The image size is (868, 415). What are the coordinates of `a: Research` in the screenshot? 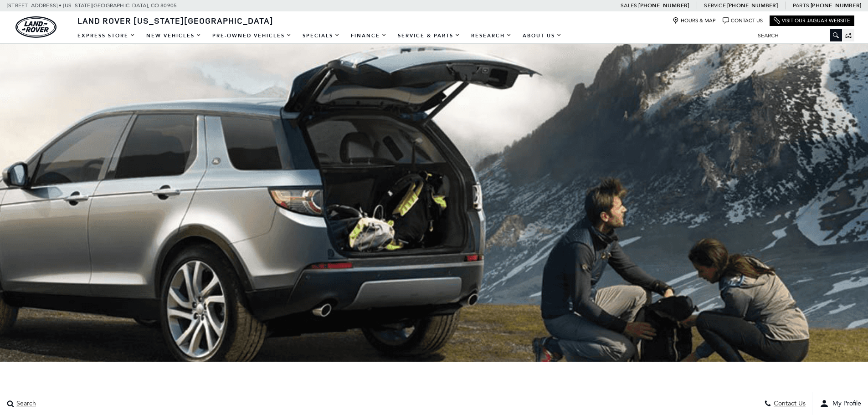 It's located at (491, 35).